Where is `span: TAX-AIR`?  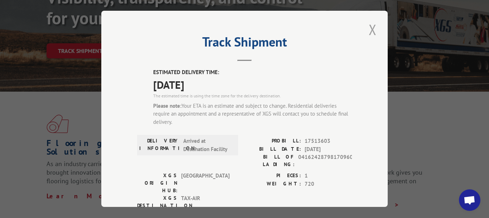
span: TAX-AIR is located at coordinates (205, 206).